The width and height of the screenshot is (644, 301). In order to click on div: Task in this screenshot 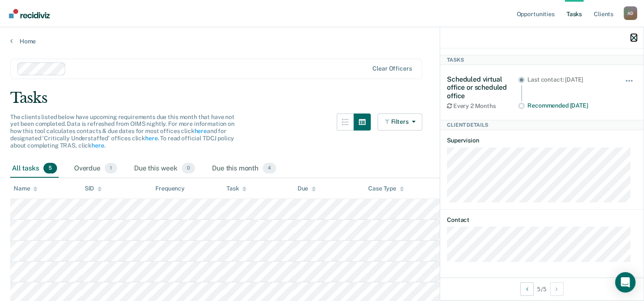, I will do `click(236, 189)`.